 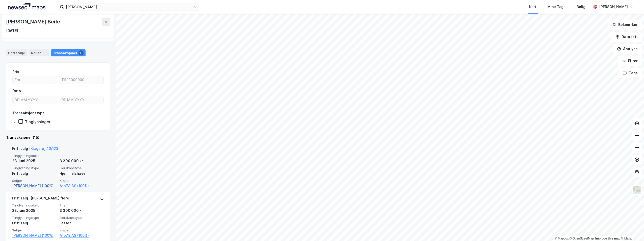 I want to click on div: Tinglysninger, so click(x=38, y=122).